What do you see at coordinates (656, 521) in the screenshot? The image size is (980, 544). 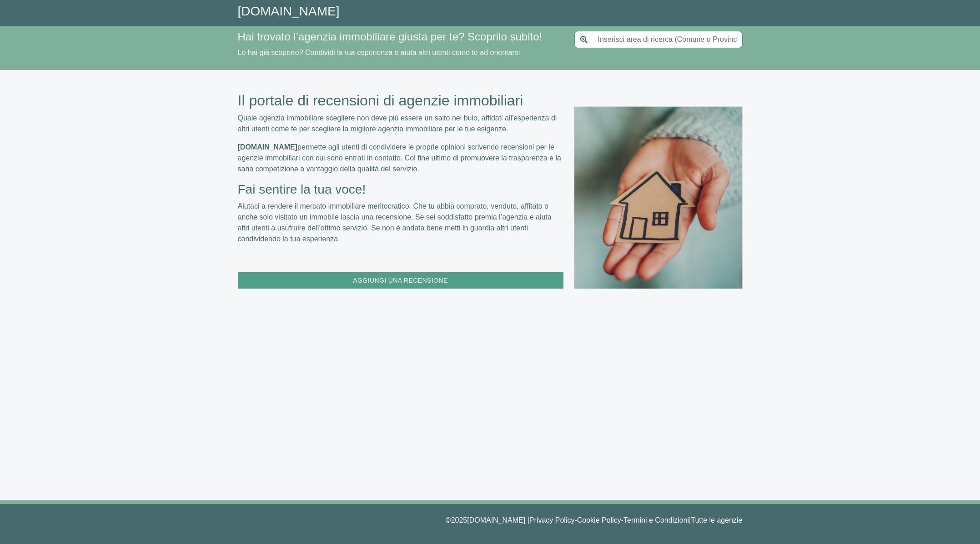 I see `a: Termini e Condizioni` at bounding box center [656, 521].